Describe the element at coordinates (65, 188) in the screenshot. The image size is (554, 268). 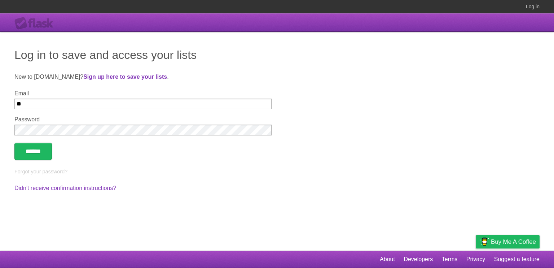
I see `a: Didn't receive confirmation instructions?` at that location.